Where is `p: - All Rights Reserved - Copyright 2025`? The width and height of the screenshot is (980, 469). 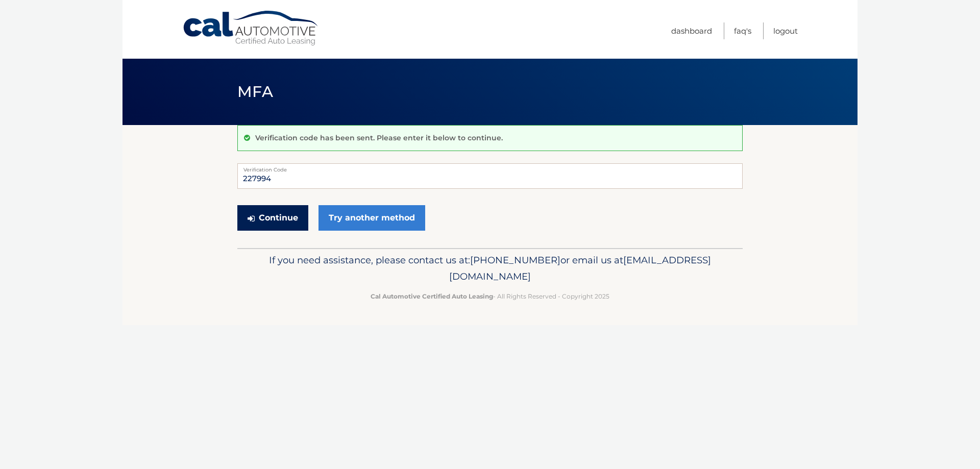 p: - All Rights Reserved - Copyright 2025 is located at coordinates (490, 296).